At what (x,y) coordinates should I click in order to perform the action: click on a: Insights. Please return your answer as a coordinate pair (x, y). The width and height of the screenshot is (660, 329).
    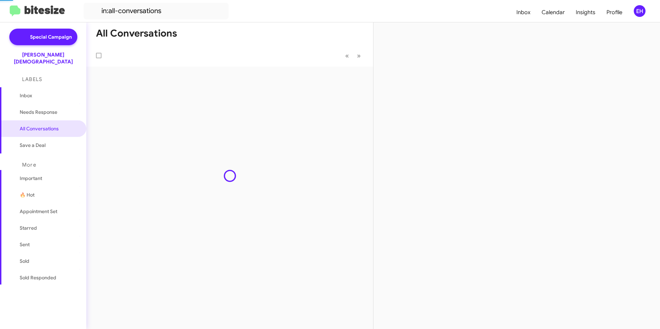
    Looking at the image, I should click on (585, 12).